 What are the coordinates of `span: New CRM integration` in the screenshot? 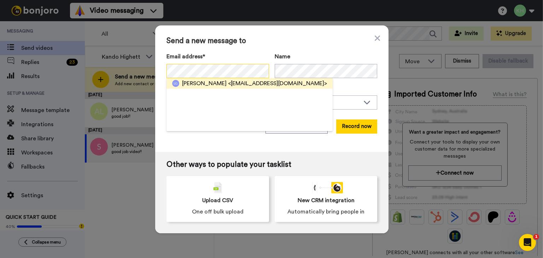 It's located at (326, 200).